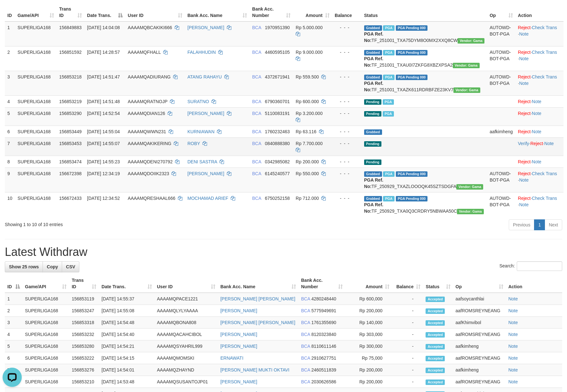  What do you see at coordinates (14, 370) in the screenshot?
I see `td: 7` at bounding box center [14, 370].